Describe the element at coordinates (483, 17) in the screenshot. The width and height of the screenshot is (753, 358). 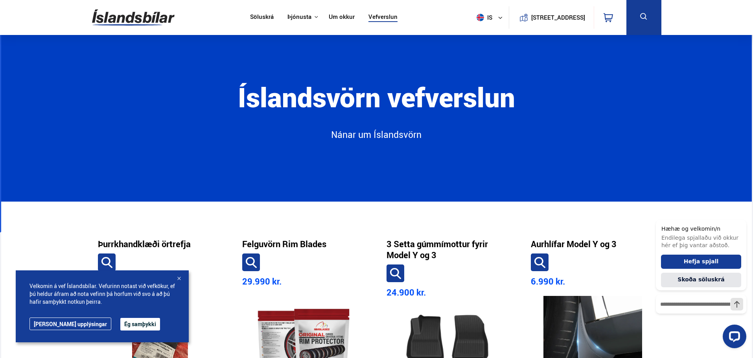
I see `span: is` at that location.